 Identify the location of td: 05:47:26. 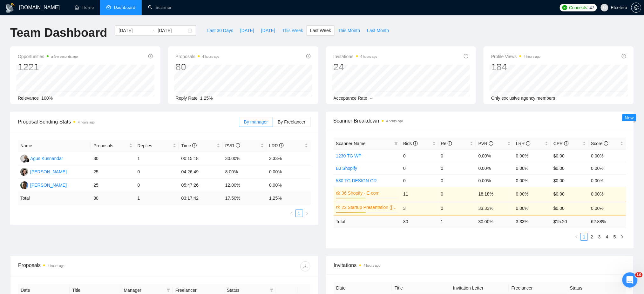
(201, 186).